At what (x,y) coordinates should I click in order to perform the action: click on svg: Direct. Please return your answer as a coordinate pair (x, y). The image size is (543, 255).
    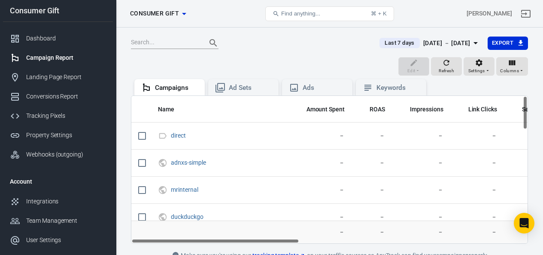
    Looking at the image, I should click on (163, 136).